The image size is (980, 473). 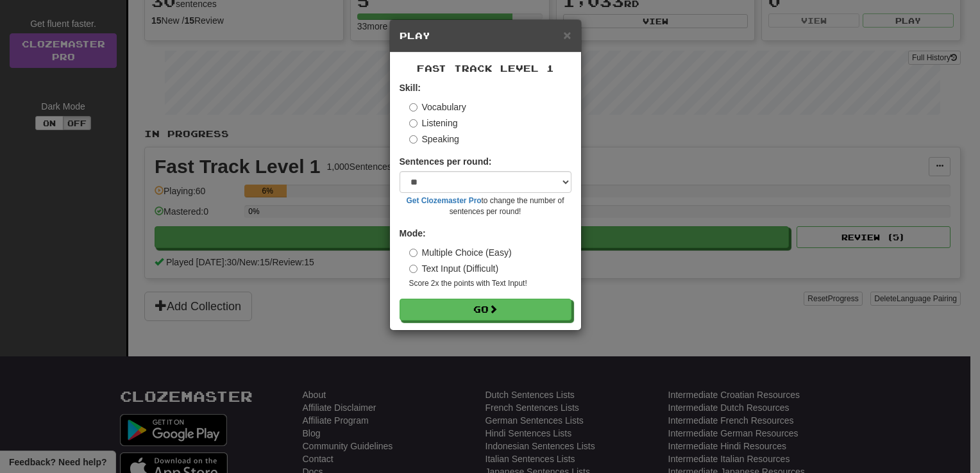 I want to click on label: Multiple Choice (Easy), so click(x=461, y=252).